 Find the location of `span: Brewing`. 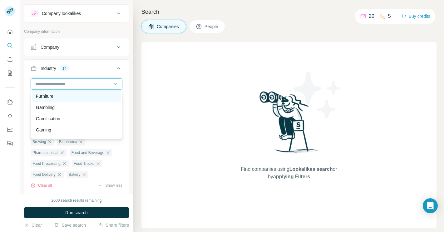

span: Brewing is located at coordinates (39, 142).